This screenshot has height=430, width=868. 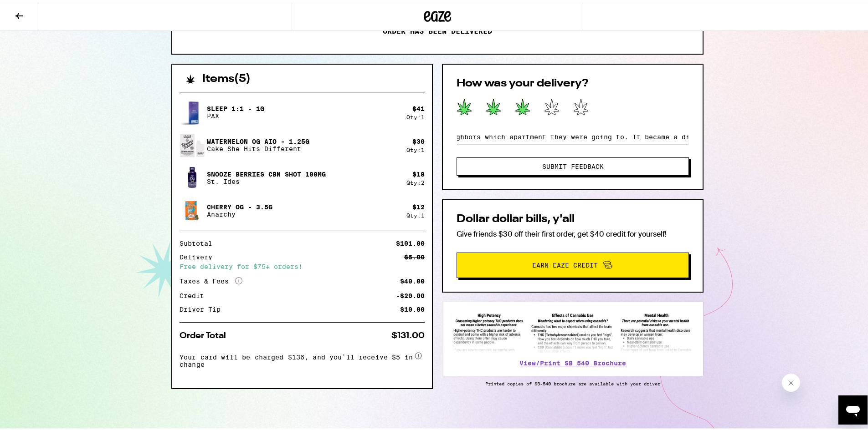 What do you see at coordinates (412, 280) in the screenshot?
I see `div: $40.00` at bounding box center [412, 280].